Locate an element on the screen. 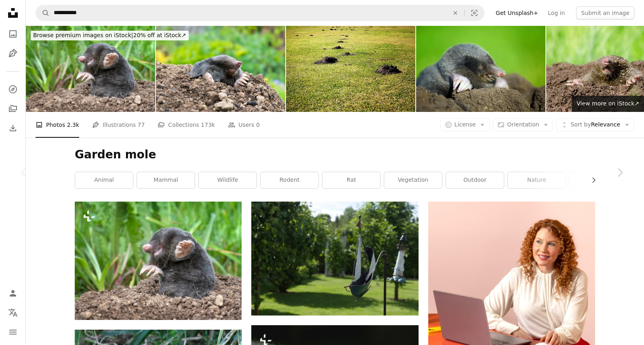 The image size is (644, 345). a: Get Unsplash+ is located at coordinates (517, 13).